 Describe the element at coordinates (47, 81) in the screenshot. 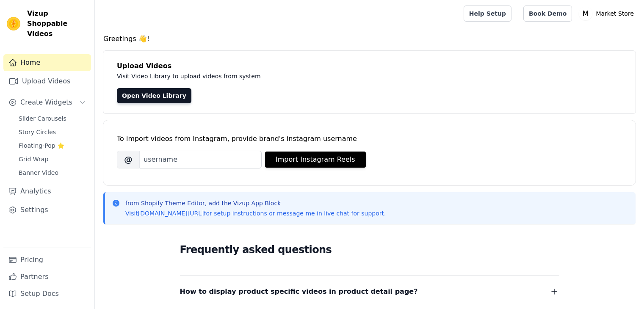

I see `a: Upload Videos` at that location.